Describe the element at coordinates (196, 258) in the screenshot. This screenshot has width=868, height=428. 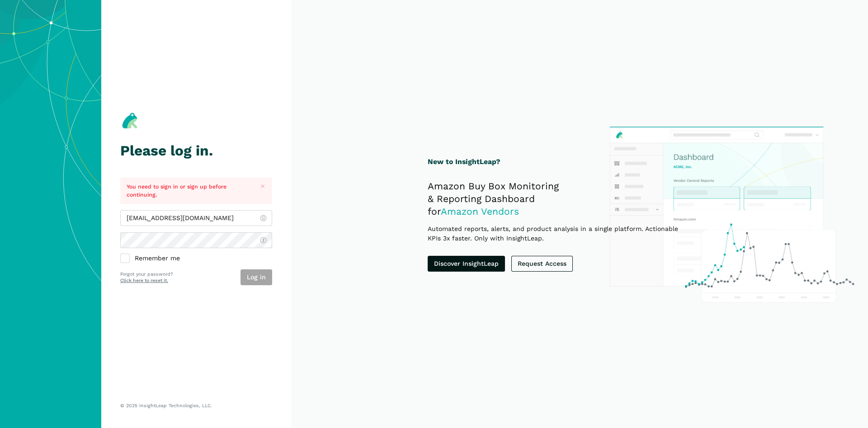
I see `label: Remember me` at that location.